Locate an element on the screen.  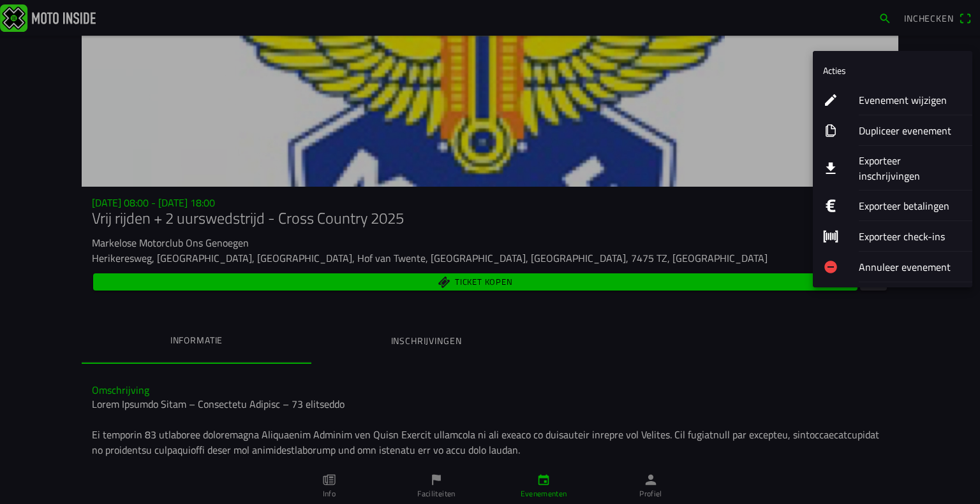
ion-label: Exporteer betalingen is located at coordinates (911, 206).